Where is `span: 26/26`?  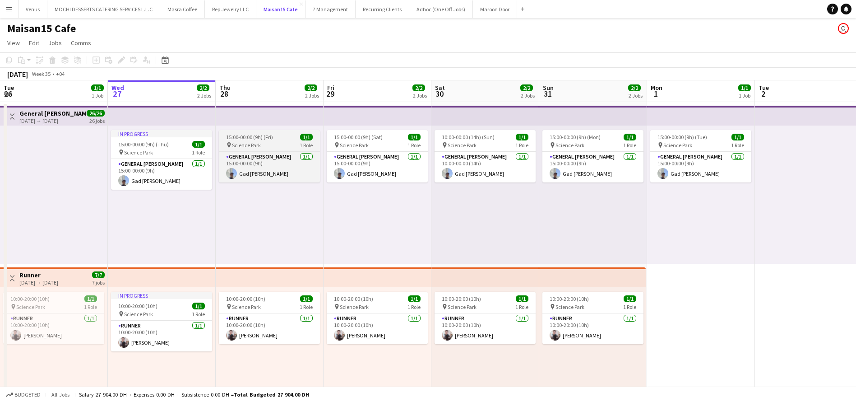 span: 26/26 is located at coordinates (96, 113).